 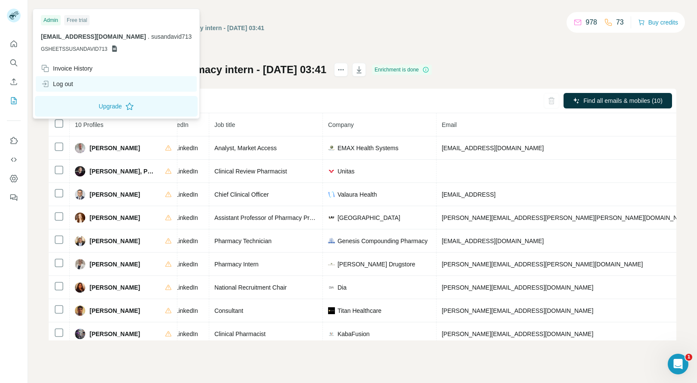 What do you see at coordinates (243, 241) in the screenshot?
I see `span: Pharmacy Technician` at bounding box center [243, 241].